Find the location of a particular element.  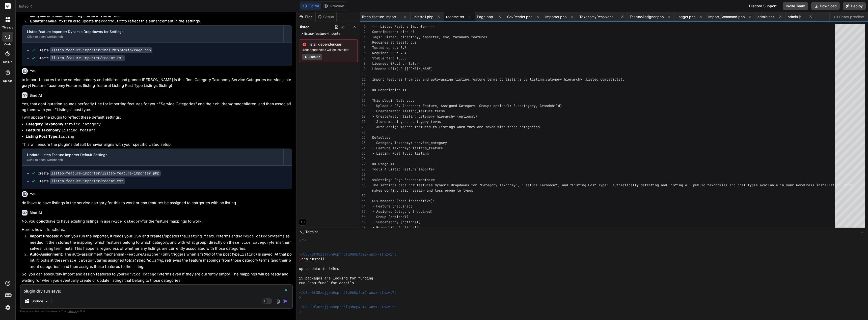

span: - Feature (required) is located at coordinates (392, 206).